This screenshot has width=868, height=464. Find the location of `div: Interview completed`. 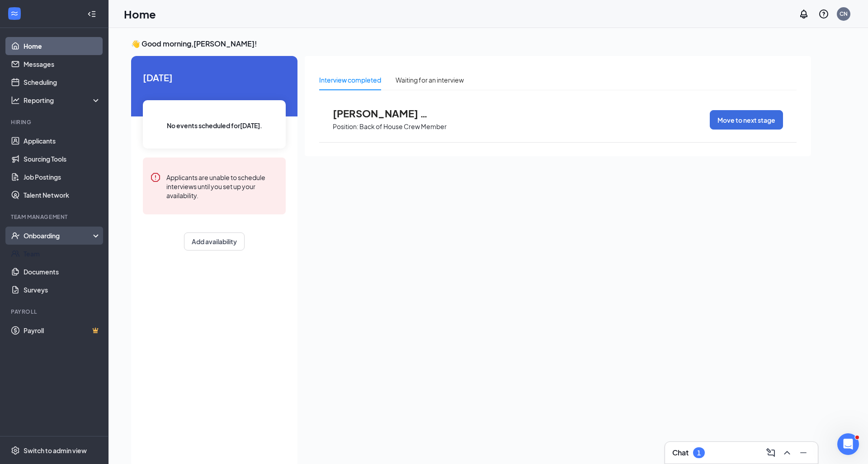

div: Interview completed is located at coordinates (350, 80).